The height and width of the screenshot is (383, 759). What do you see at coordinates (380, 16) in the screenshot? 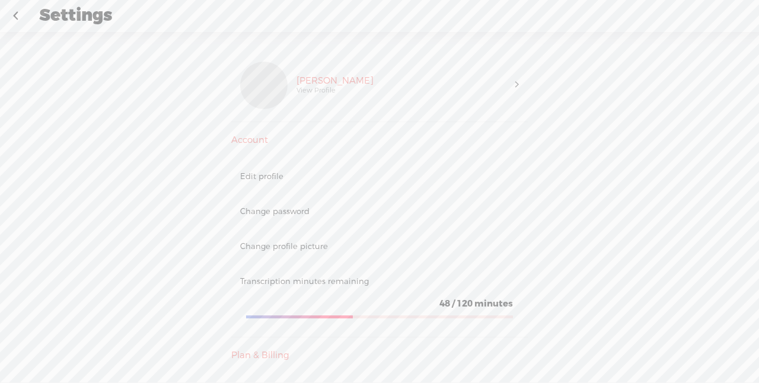
I see `div: Settings` at bounding box center [380, 16].